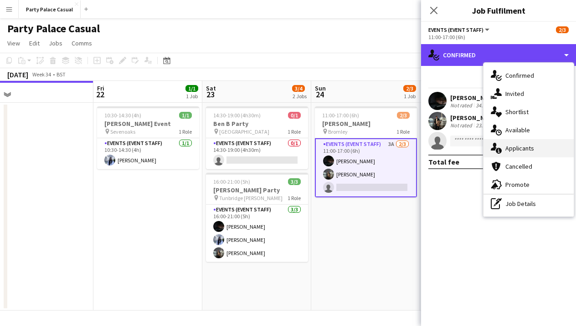 The height and width of the screenshot is (326, 576). I want to click on span: Week 34, so click(41, 74).